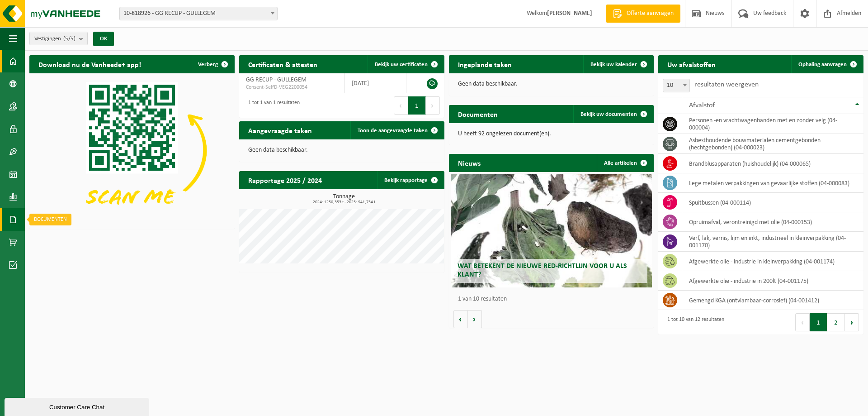  What do you see at coordinates (551, 231) in the screenshot?
I see `a: Wat betekent de nieuwe RED-richtlijn voor u als klant?` at bounding box center [551, 231].